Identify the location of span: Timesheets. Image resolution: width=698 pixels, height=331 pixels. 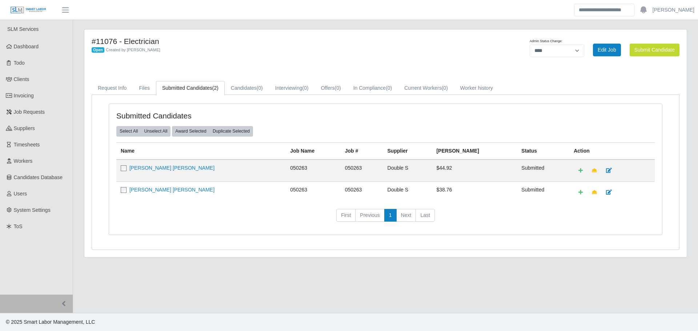
(27, 145).